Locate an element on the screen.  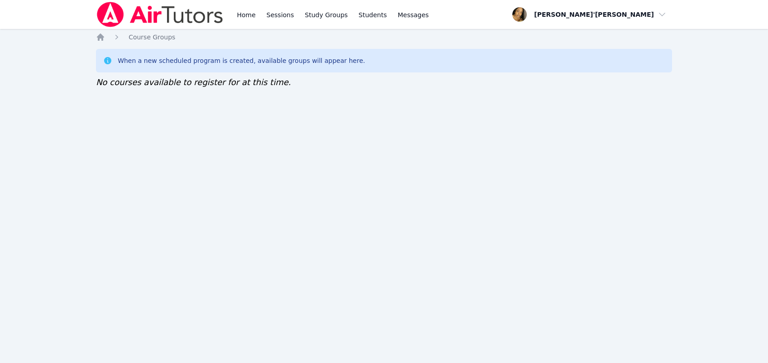
span: No courses available to register for at this time. is located at coordinates (193, 82).